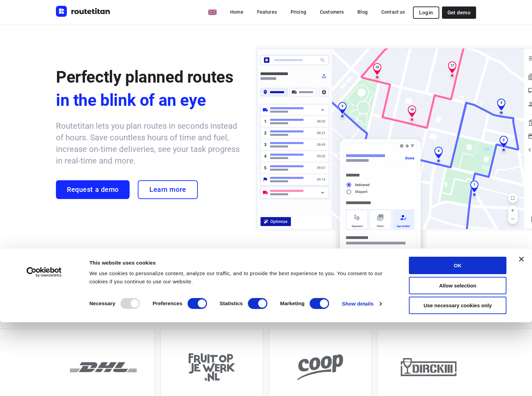 This screenshot has width=532, height=396. Describe the element at coordinates (267, 12) in the screenshot. I see `a: Features` at that location.